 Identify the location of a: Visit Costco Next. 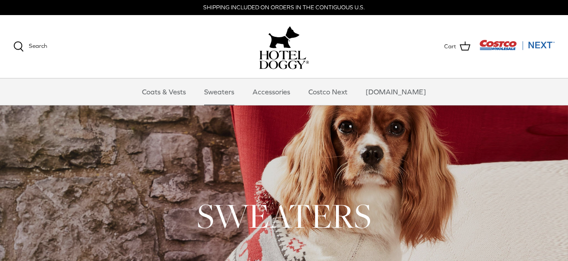
(517, 48).